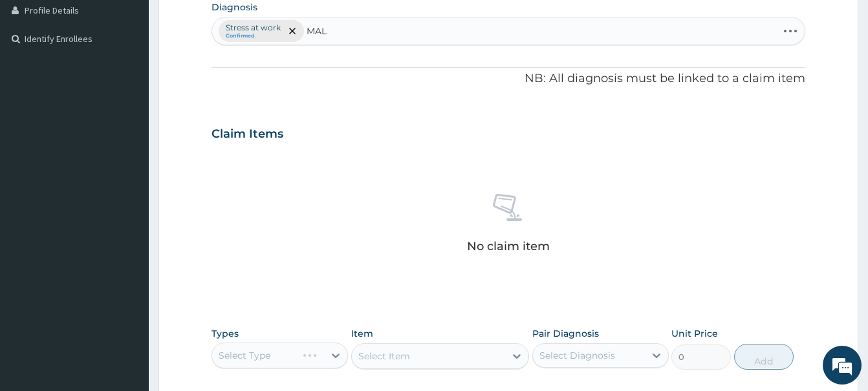  I want to click on p: Stress at work, so click(253, 28).